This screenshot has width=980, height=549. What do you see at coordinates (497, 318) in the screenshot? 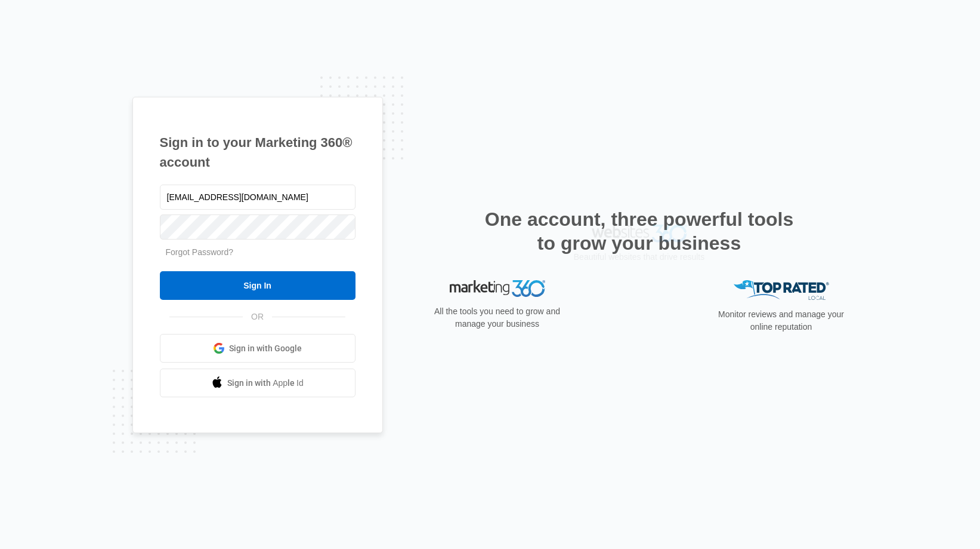
I see `p: All the tools you need to grow and manage your business` at bounding box center [497, 318].